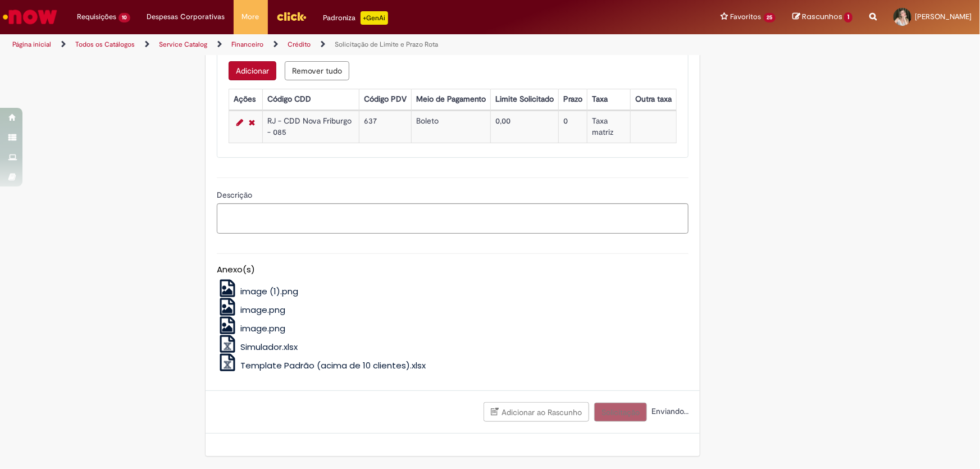 This screenshot has width=980, height=469. What do you see at coordinates (453, 270) in the screenshot?
I see `h5: Anexo(s)` at bounding box center [453, 270].